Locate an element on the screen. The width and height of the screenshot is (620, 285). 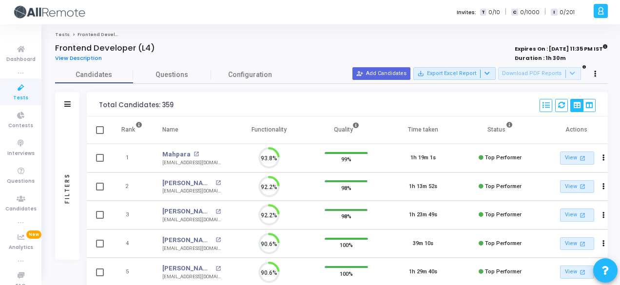
span: 0/10 is located at coordinates (494, 12).